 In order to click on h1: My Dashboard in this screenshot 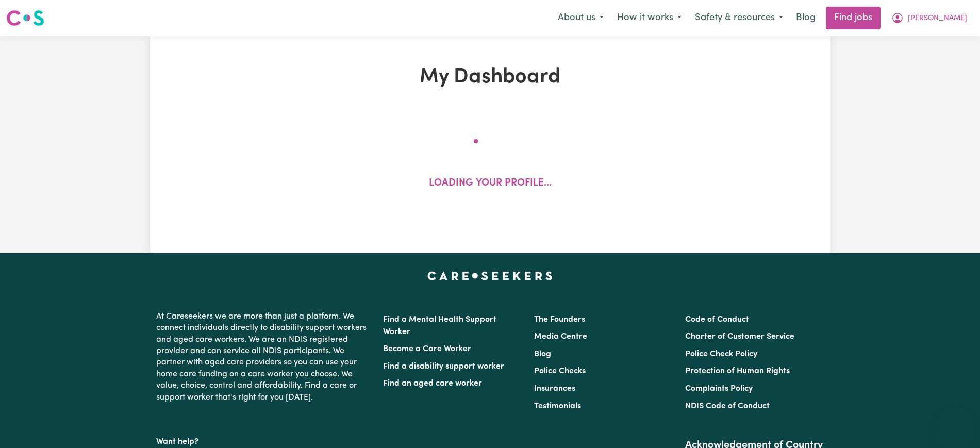, I will do `click(490, 77)`.